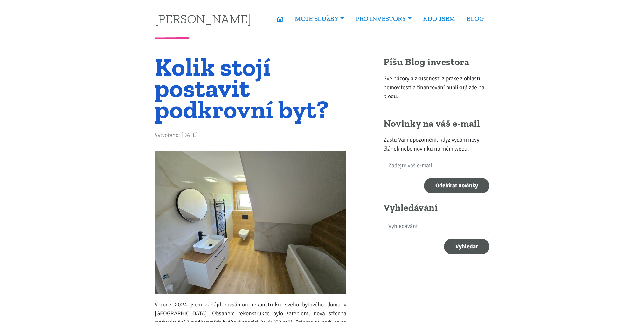 Image resolution: width=644 pixels, height=322 pixels. What do you see at coordinates (383, 19) in the screenshot?
I see `a: PRO INVESTORY` at bounding box center [383, 19].